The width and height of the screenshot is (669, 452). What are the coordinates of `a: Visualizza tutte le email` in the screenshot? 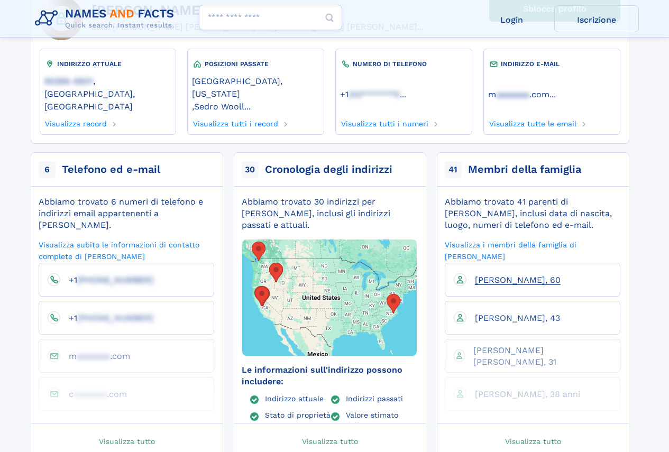 It's located at (532, 122).